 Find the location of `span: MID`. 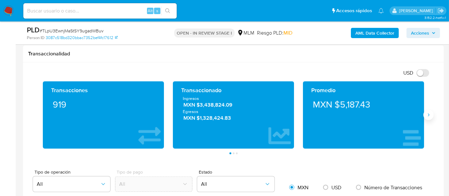

span: MID is located at coordinates (288, 33).